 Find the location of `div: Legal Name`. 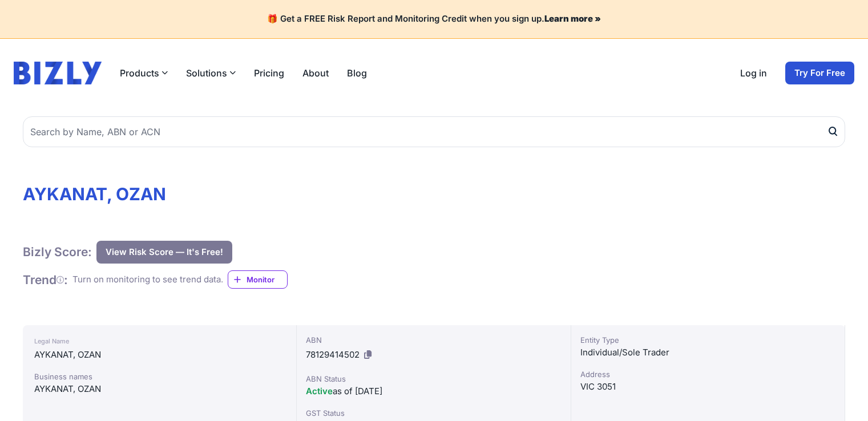

div: Legal Name is located at coordinates (159, 341).